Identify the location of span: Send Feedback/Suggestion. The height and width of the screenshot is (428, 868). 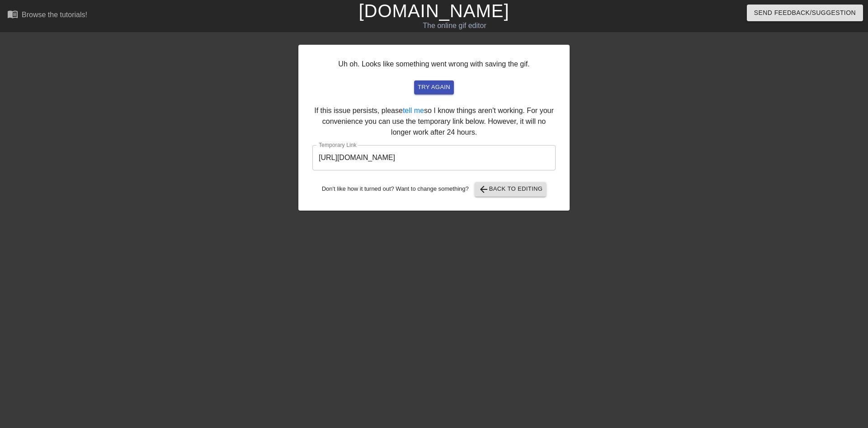
(805, 13).